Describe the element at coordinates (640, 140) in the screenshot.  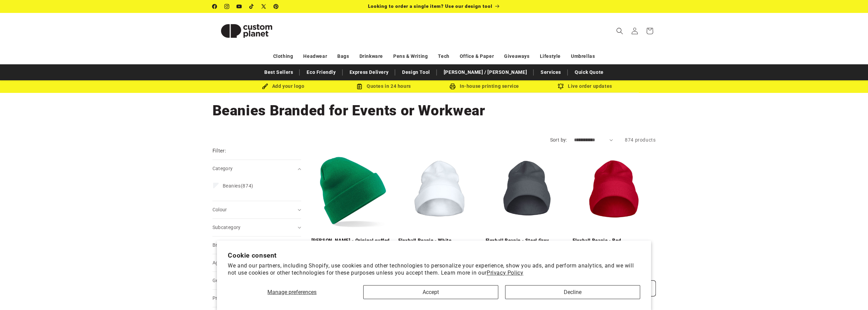
I see `span: 874 products` at that location.